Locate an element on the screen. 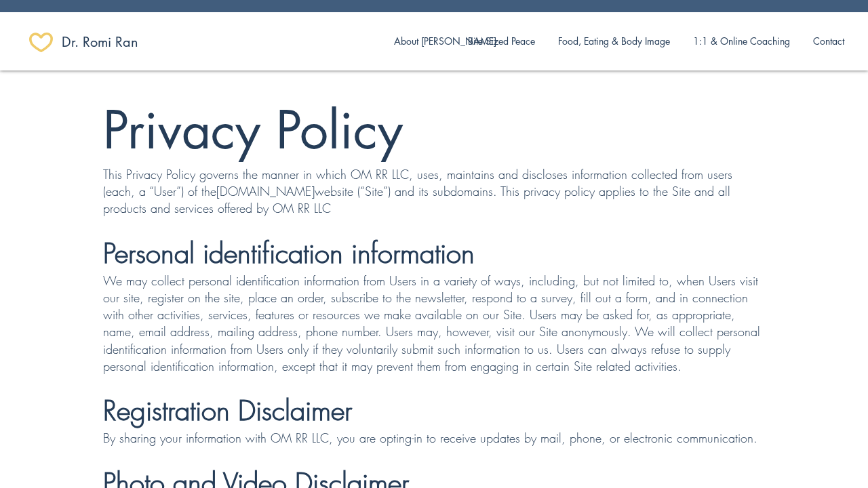  p: 1:1 & Online Coaching is located at coordinates (741, 41).